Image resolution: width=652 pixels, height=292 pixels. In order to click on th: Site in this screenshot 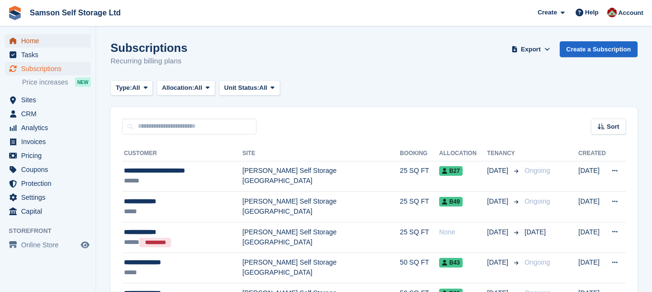, I will do `click(321, 154)`.